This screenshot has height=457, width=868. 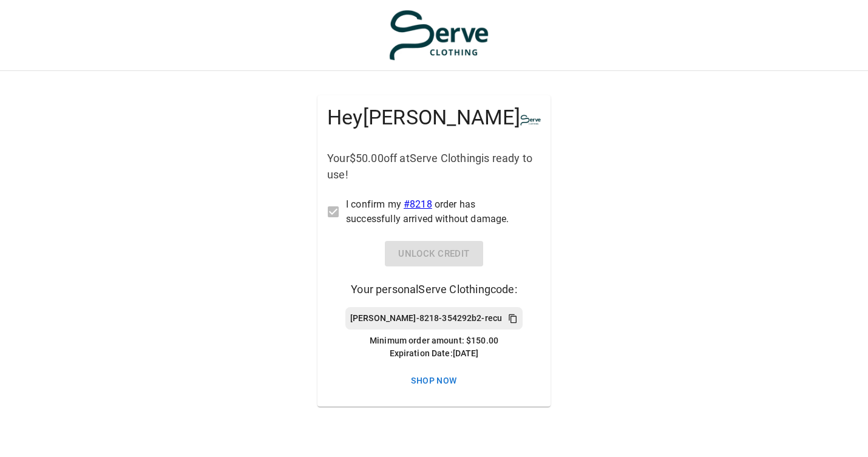 I want to click on div: Serve Clothing, so click(x=531, y=120).